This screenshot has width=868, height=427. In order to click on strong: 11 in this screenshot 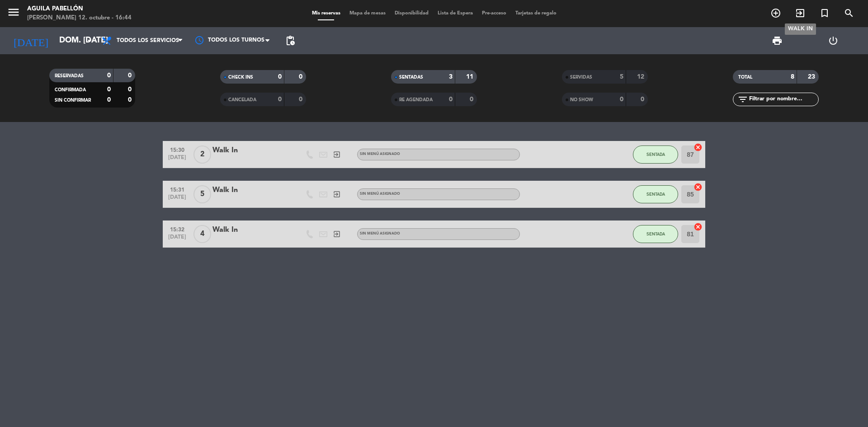, I will do `click(470, 77)`.